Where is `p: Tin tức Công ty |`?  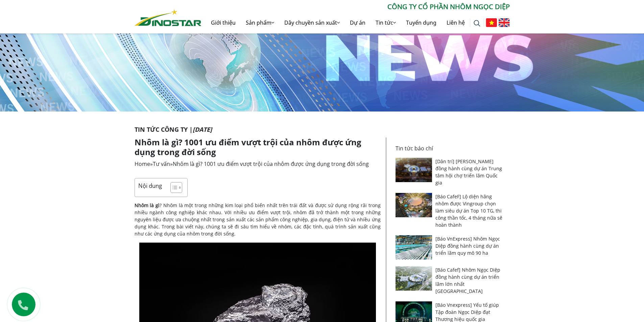
p: Tin tức Công ty | is located at coordinates (322, 129).